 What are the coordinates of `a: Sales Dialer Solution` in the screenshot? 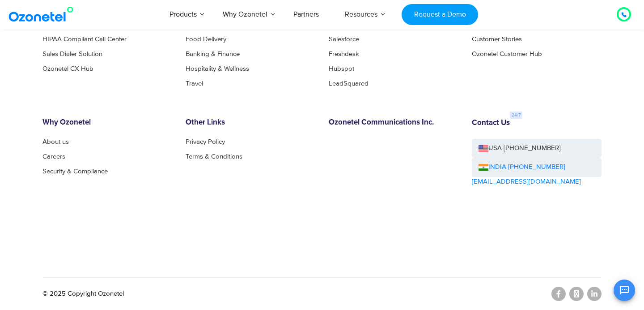 It's located at (72, 54).